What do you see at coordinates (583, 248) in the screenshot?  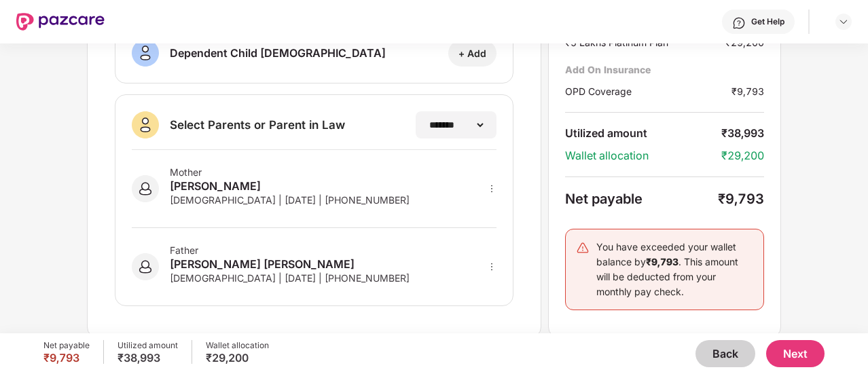 I see `img: svg+xml;base64,PHN2ZyB4bWxucz0iaHR0cDovL3d3dy53My5vcmcvMjAwMC9zdmciIHdpZHRoPSIyNCIgaGVpZ2h0PSIyNC...` at bounding box center [583, 248].